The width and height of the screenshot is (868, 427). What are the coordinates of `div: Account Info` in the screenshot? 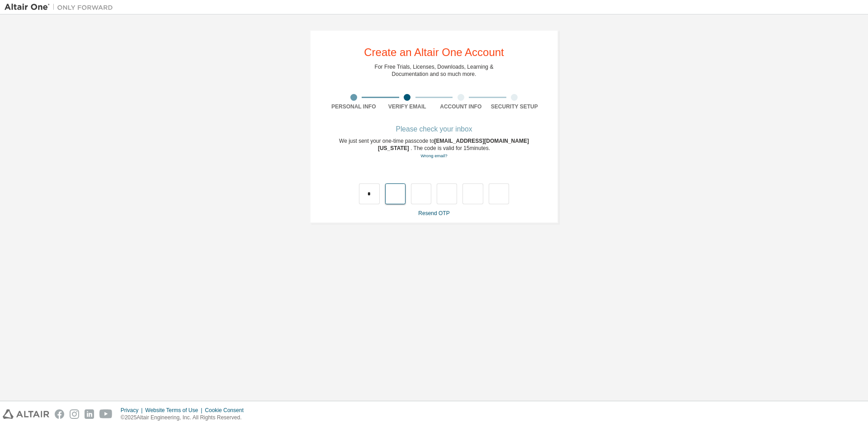 It's located at (461, 107).